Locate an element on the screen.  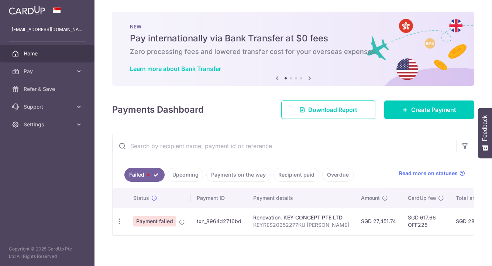
a: Payments on the way is located at coordinates (239, 175).